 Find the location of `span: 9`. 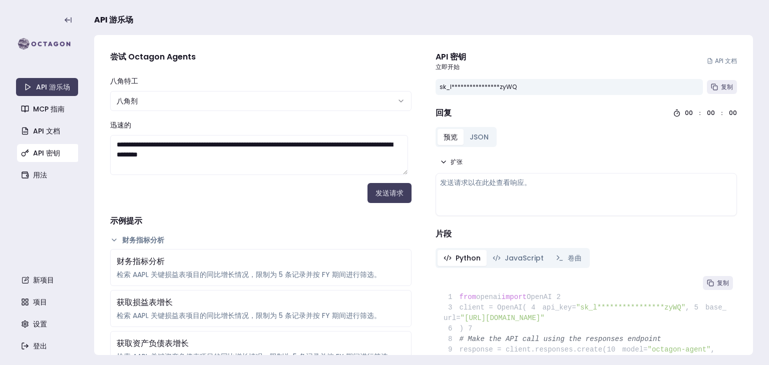

span: 9 is located at coordinates (451, 350).